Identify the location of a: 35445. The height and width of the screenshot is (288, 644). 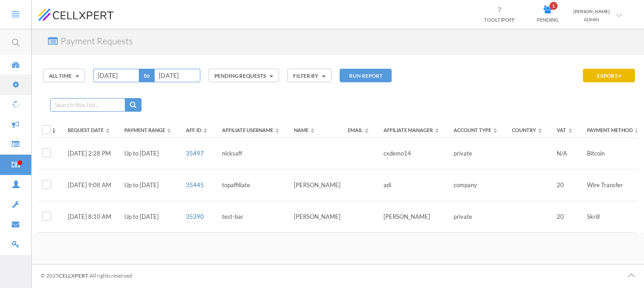
(195, 185).